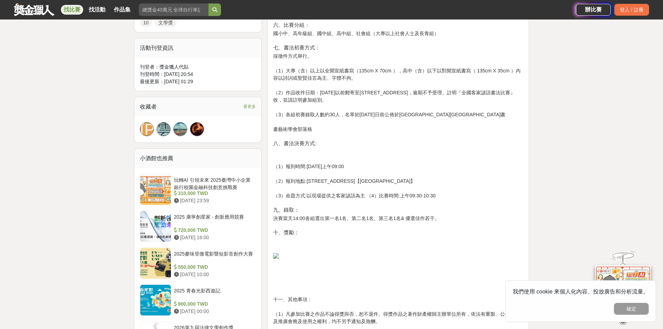 The width and height of the screenshot is (663, 329). Describe the element at coordinates (148, 107) in the screenshot. I see `span: 收藏者` at that location.